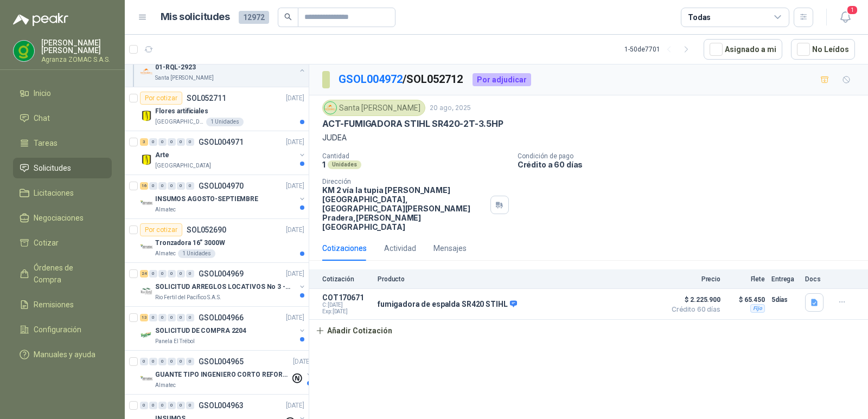 The height and width of the screenshot is (419, 868). Describe the element at coordinates (175, 342) in the screenshot. I see `p: Panela El Trébol` at that location.